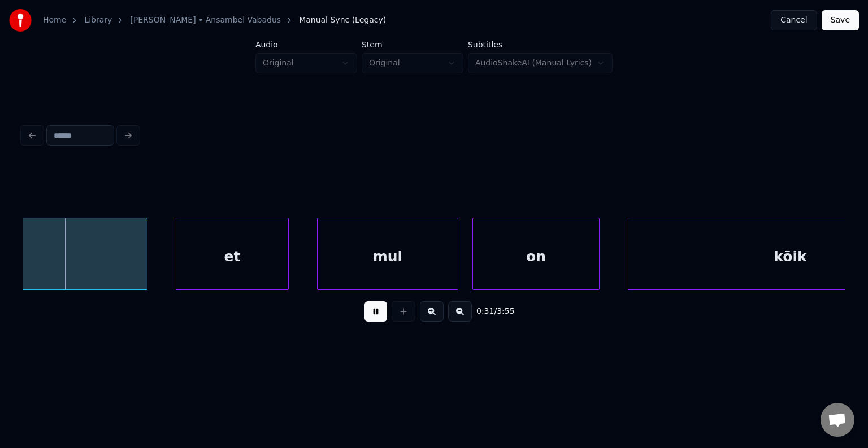 This screenshot has height=448, width=868. I want to click on a: Library, so click(98, 20).